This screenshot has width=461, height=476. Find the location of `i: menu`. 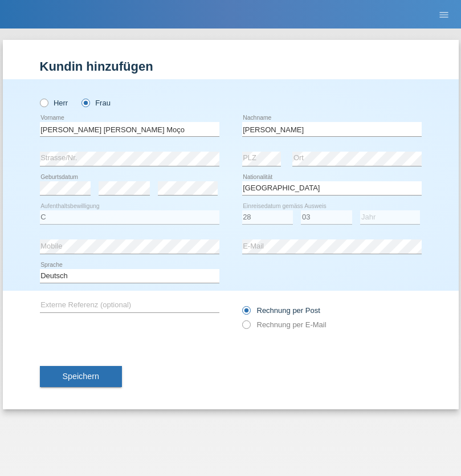

i: menu is located at coordinates (444, 15).